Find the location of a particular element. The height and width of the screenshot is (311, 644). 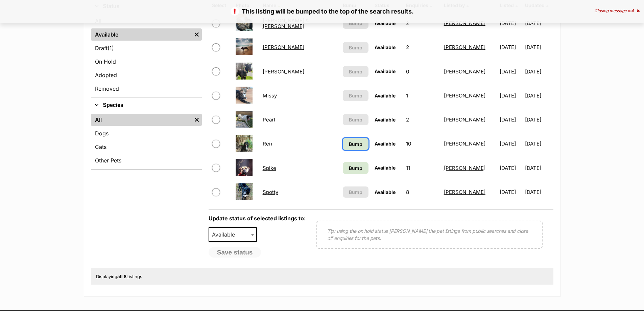

button: Species is located at coordinates (146, 105).